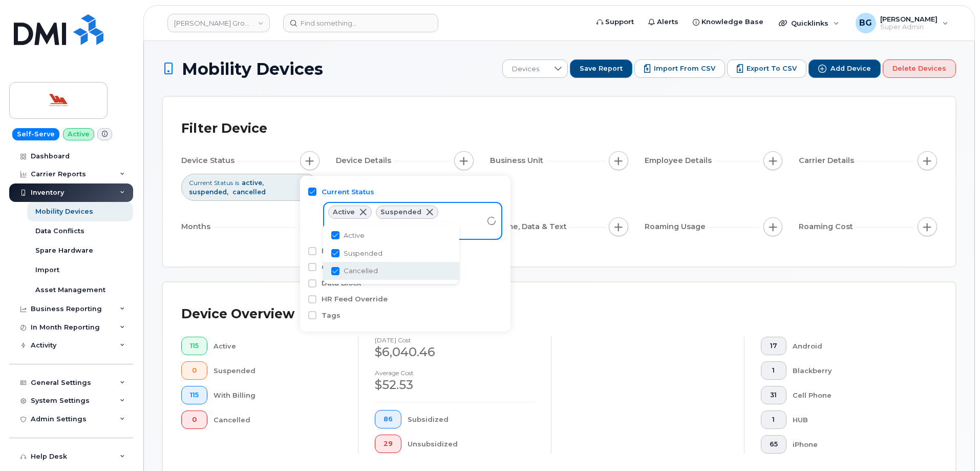 Image resolution: width=980 pixels, height=471 pixels. What do you see at coordinates (774, 395) in the screenshot?
I see `span: 31` at bounding box center [774, 395].